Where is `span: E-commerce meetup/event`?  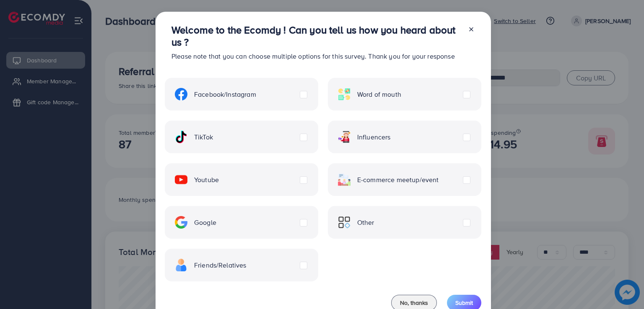
span: E-commerce meetup/event is located at coordinates (398, 180).